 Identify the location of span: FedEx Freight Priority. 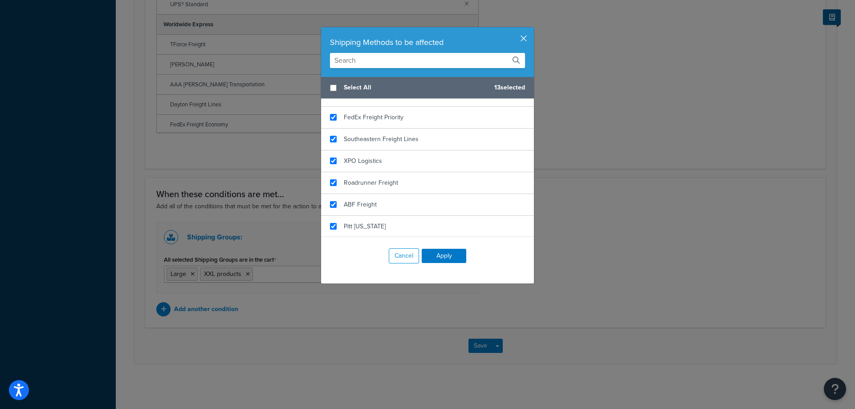
(374, 117).